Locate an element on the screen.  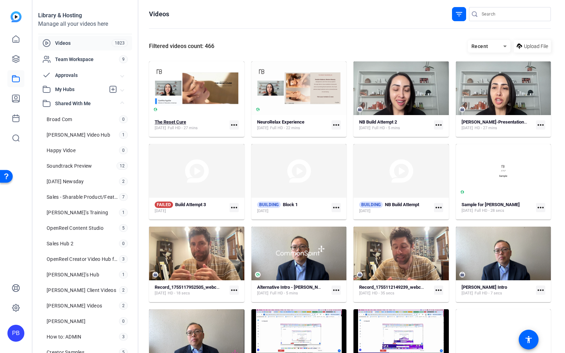
span: Sales Hub 2 is located at coordinates (60, 244).